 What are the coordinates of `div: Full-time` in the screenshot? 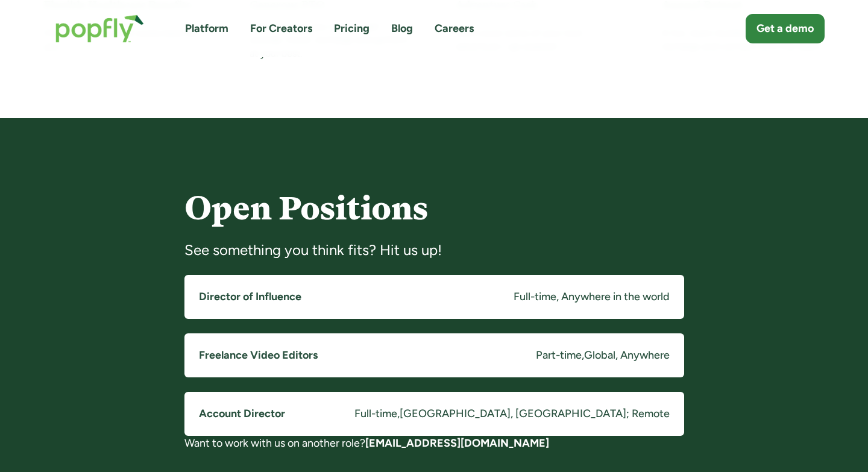 It's located at (376, 414).